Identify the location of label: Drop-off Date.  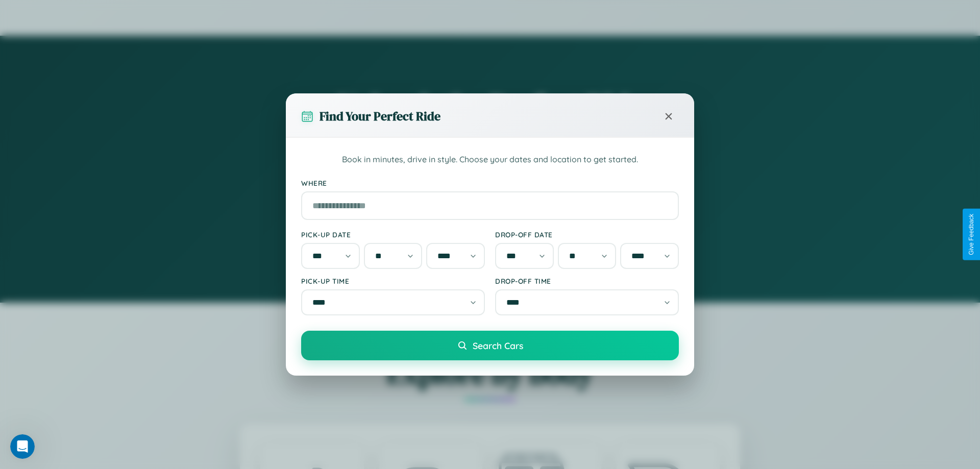
(587, 234).